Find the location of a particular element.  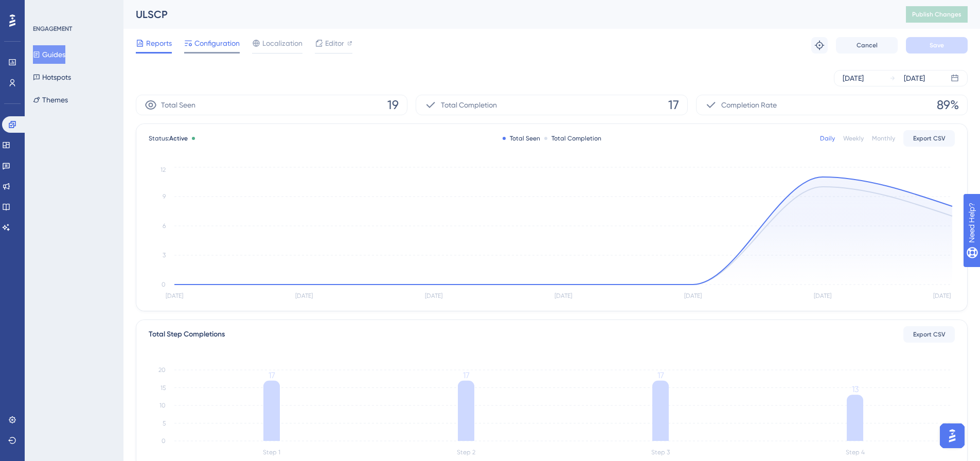

img: launcher-image-alternative-text is located at coordinates (16, 16).